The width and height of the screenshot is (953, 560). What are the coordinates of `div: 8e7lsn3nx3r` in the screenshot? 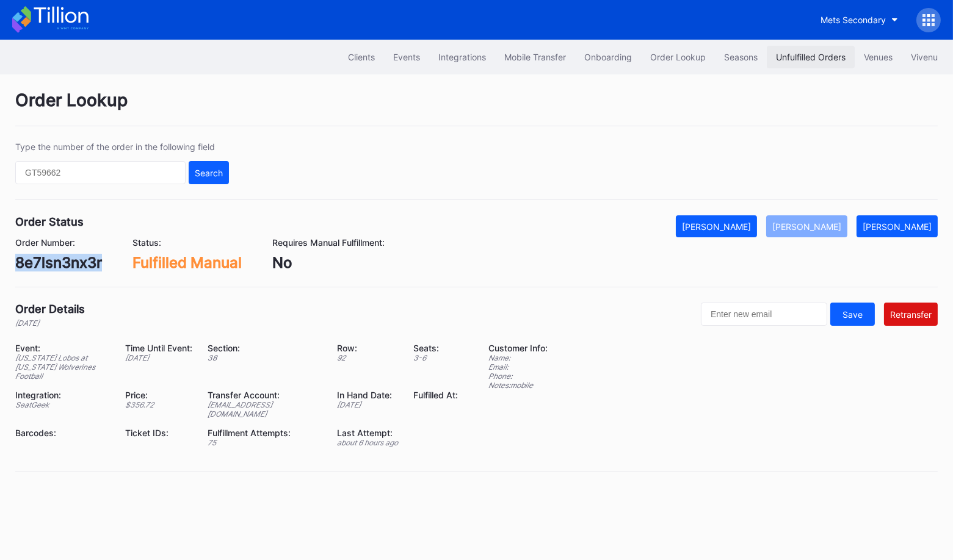 It's located at (59, 263).